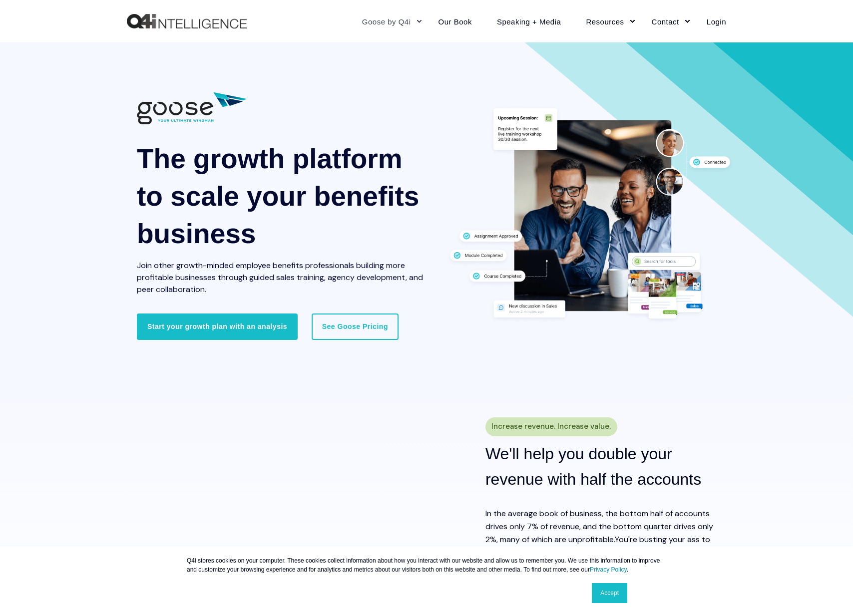  I want to click on a: See Goose Pricing, so click(355, 327).